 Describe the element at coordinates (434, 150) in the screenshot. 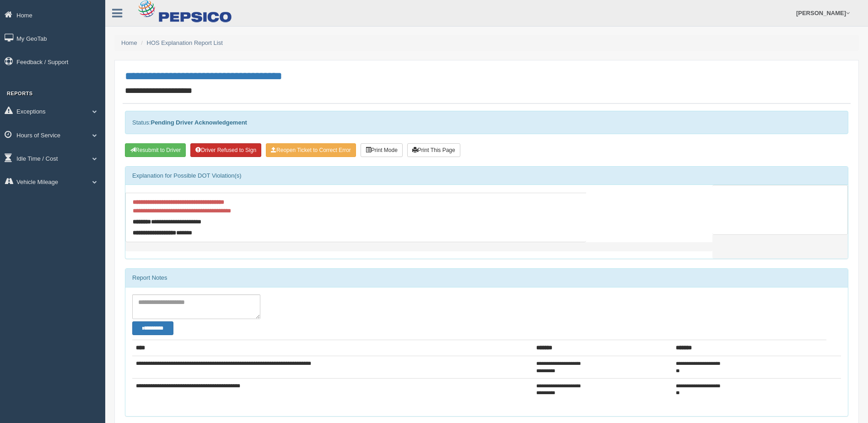

I see `button: Print This Page` at that location.